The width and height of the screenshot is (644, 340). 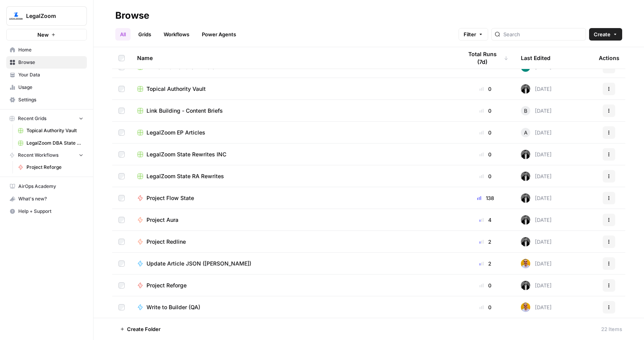 I want to click on span: Recent Workflows, so click(x=38, y=155).